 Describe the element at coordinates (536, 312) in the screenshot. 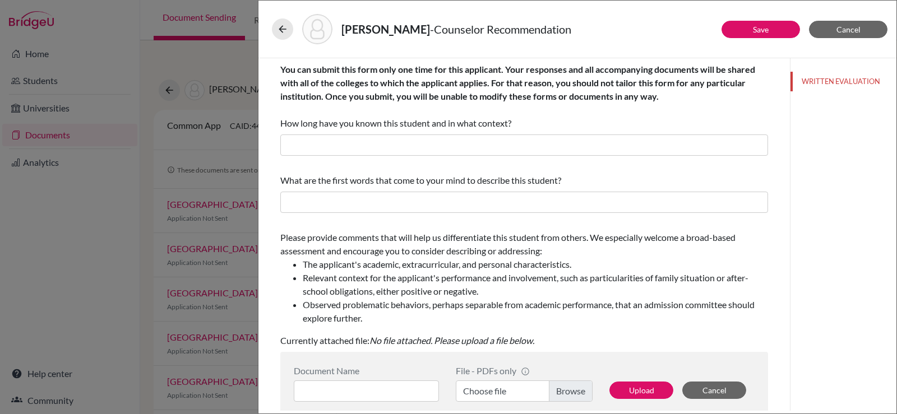

I see `li: Observed problematic behaviors, perhaps separable from academic performance, that an admission co...` at that location.